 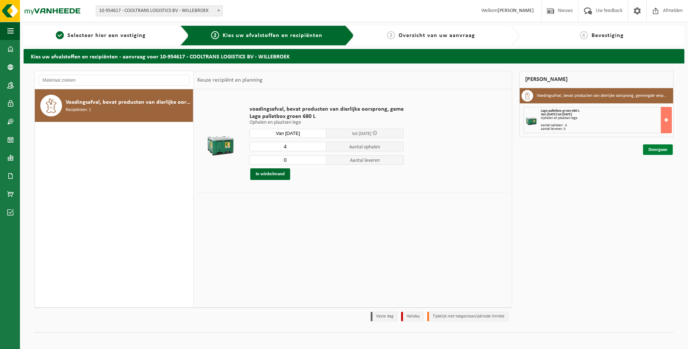 What do you see at coordinates (437, 36) in the screenshot?
I see `span: Overzicht van uw aanvraag` at bounding box center [437, 36].